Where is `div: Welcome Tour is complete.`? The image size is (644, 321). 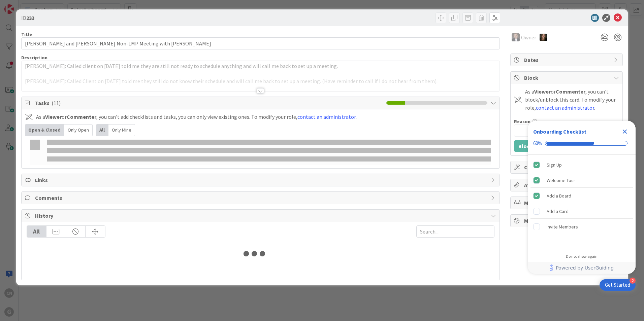 div: Welcome Tour is complete. is located at coordinates (582, 181).